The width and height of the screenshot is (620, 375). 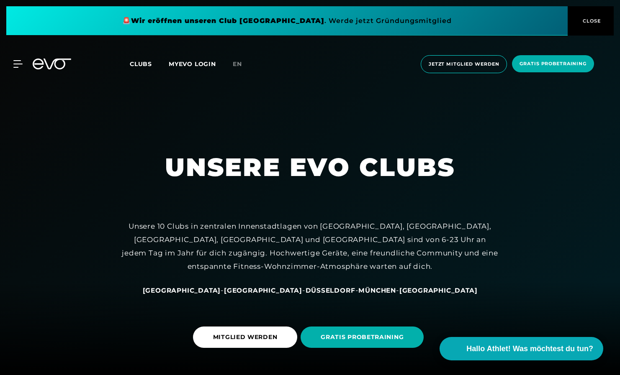 I want to click on a: Gratis Probetraining, so click(x=553, y=64).